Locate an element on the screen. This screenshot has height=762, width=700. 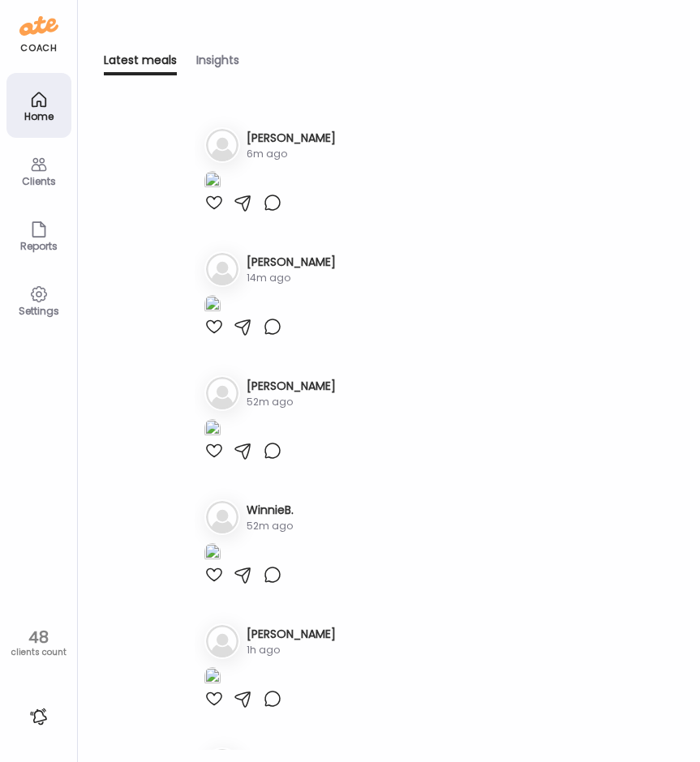
div: clients count is located at coordinates (38, 653).